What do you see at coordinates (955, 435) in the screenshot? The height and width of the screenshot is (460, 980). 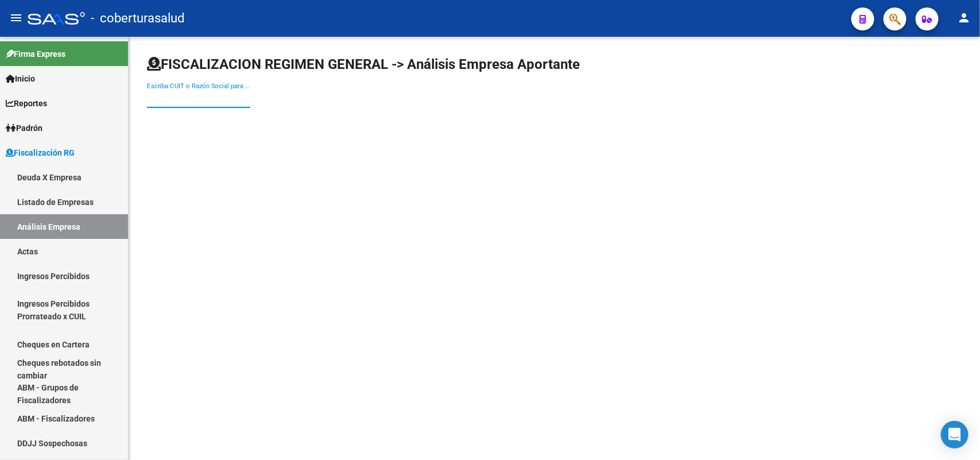 I see `div: Open Intercom Messenger` at bounding box center [955, 435].